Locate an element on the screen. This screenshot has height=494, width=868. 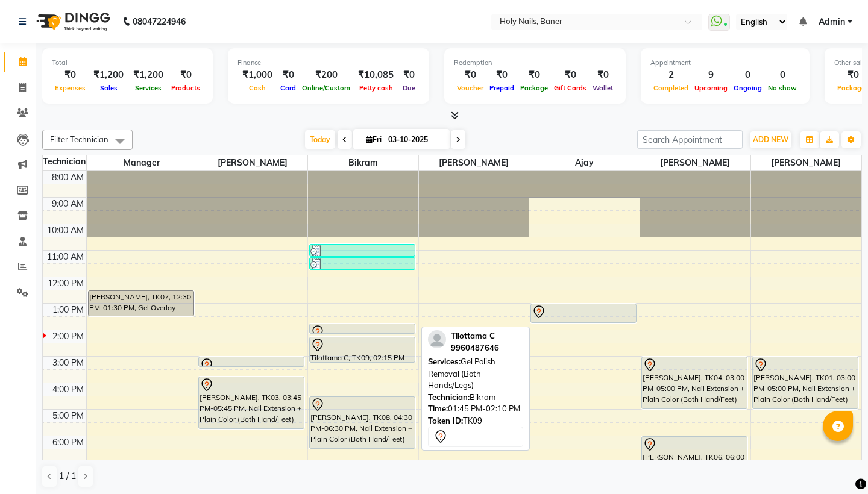
span: Manager is located at coordinates (142, 163).